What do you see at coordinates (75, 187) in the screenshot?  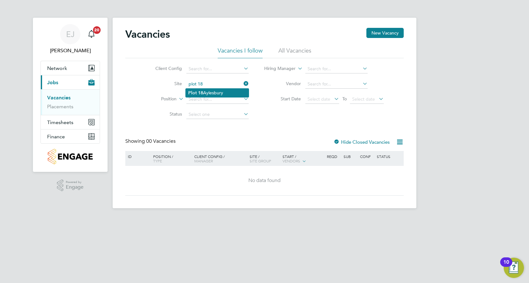 I see `span: Engage` at bounding box center [75, 187].